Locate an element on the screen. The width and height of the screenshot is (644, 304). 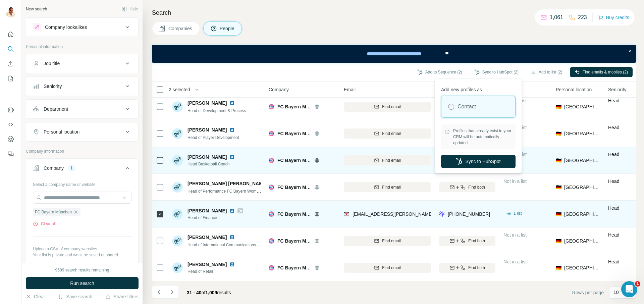
div: Company lookalikes is located at coordinates (66, 27).